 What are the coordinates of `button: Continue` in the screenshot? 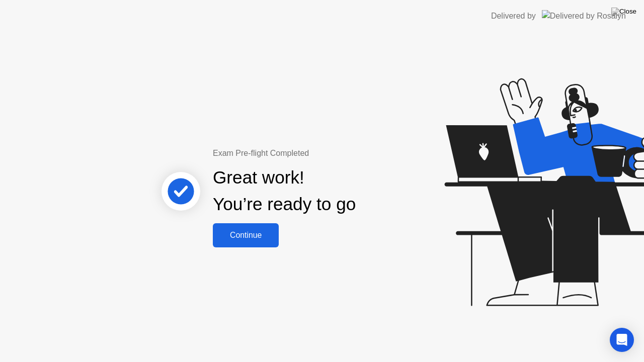 It's located at (246, 235).